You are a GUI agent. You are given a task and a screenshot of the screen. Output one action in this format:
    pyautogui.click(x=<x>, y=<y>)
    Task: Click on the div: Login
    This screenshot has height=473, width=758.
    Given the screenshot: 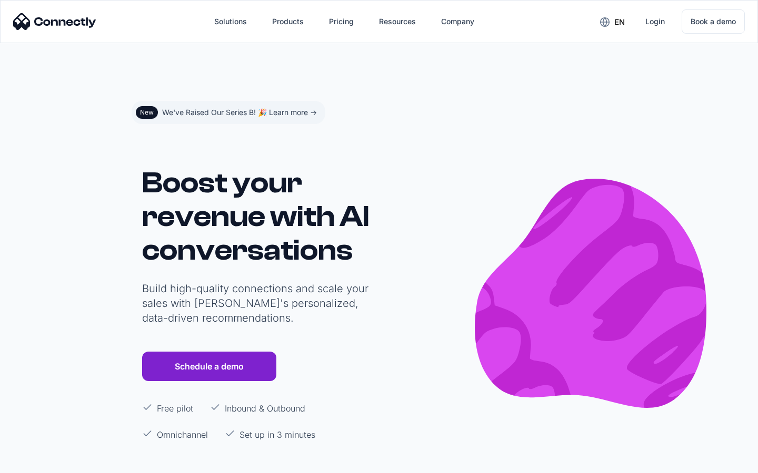 What is the action you would take?
    pyautogui.click(x=654, y=22)
    